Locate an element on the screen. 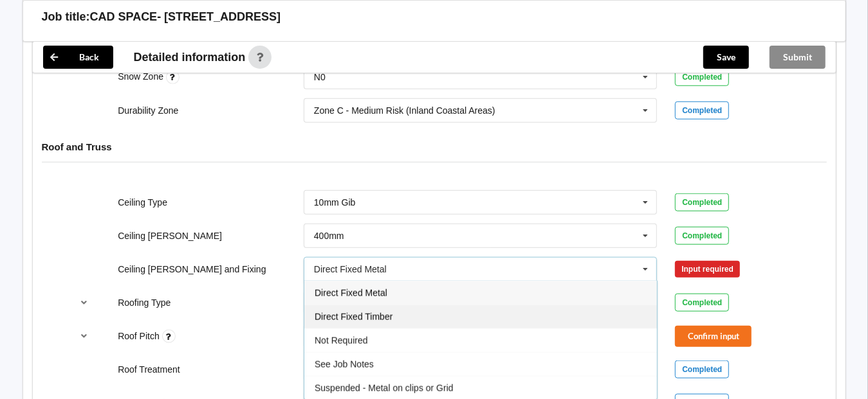 The height and width of the screenshot is (399, 868). label: Snow Zone is located at coordinates (141, 77).